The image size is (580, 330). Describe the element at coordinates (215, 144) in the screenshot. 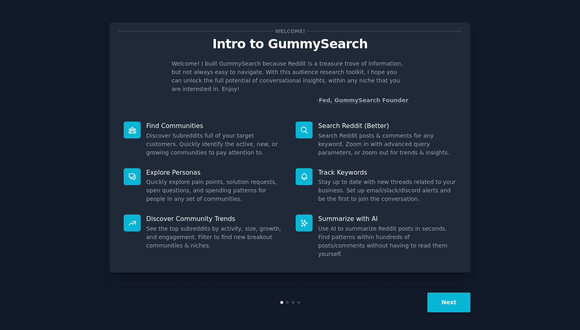

I see `dd: Discover Subreddits full of your target customers. Quickly identify the active, new, or growing c...` at that location.